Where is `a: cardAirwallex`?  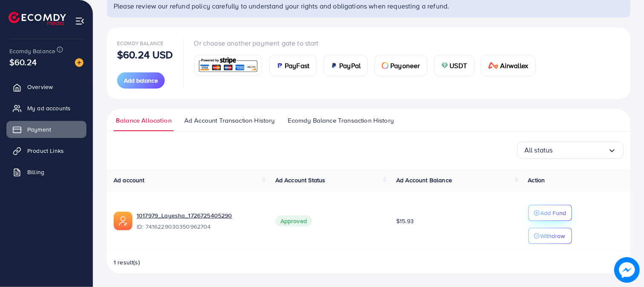 a: cardAirwallex is located at coordinates (508, 66).